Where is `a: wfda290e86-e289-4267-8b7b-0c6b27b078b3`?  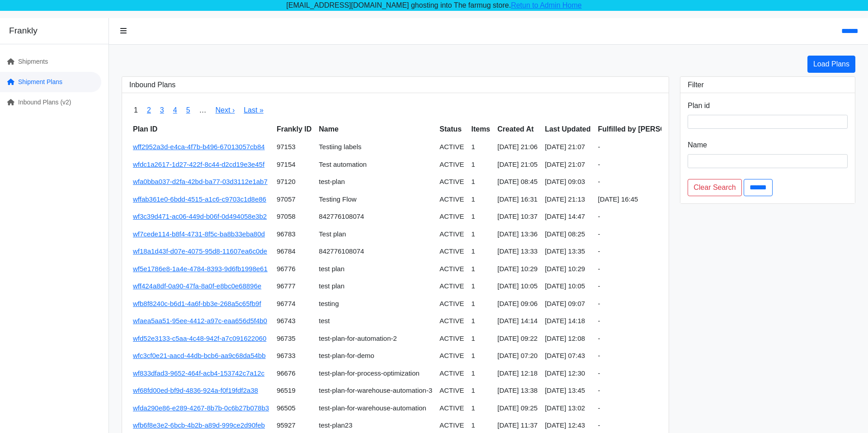 a: wfda290e86-e289-4267-8b7b-0c6b27b078b3 is located at coordinates (200, 408).